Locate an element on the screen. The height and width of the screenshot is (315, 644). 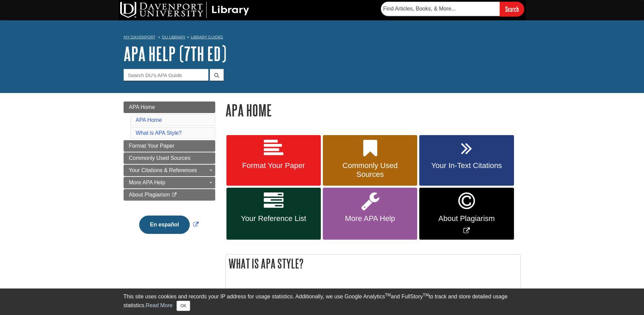
a: Your Citations & References is located at coordinates (170, 170).